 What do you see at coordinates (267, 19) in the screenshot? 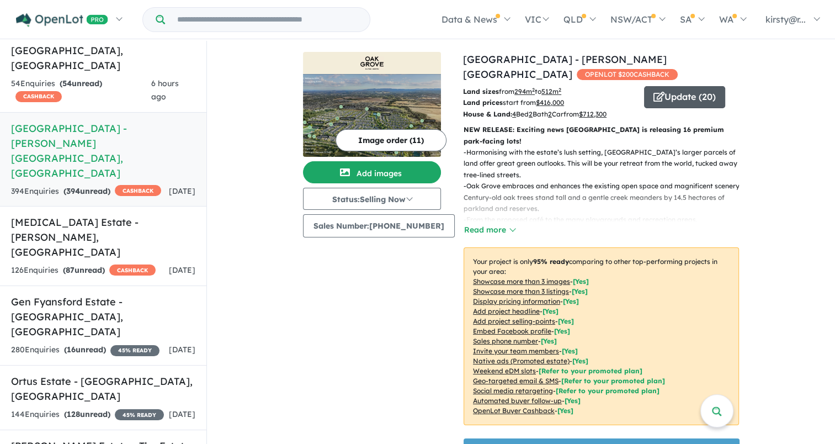
I see `input: Try estate name, suburb, builder or developer` at bounding box center [267, 19].